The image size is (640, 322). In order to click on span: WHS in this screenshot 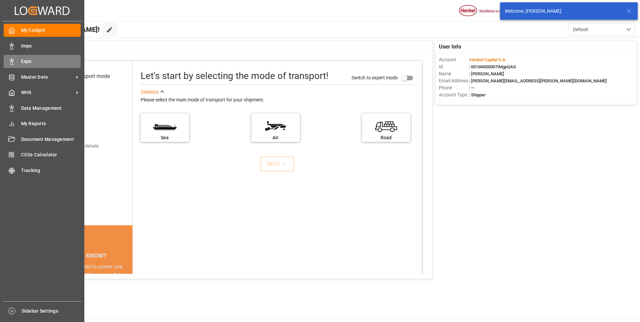, I will do `click(48, 92)`.